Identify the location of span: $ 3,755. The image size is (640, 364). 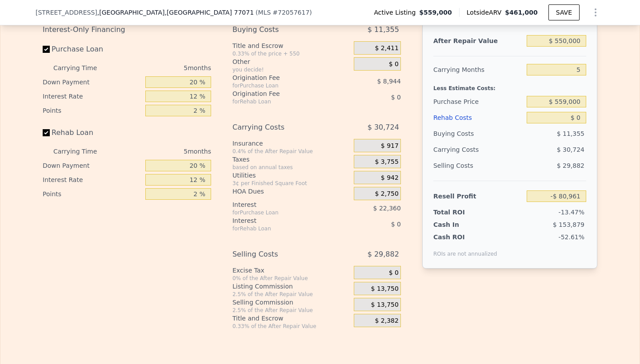
(386, 162).